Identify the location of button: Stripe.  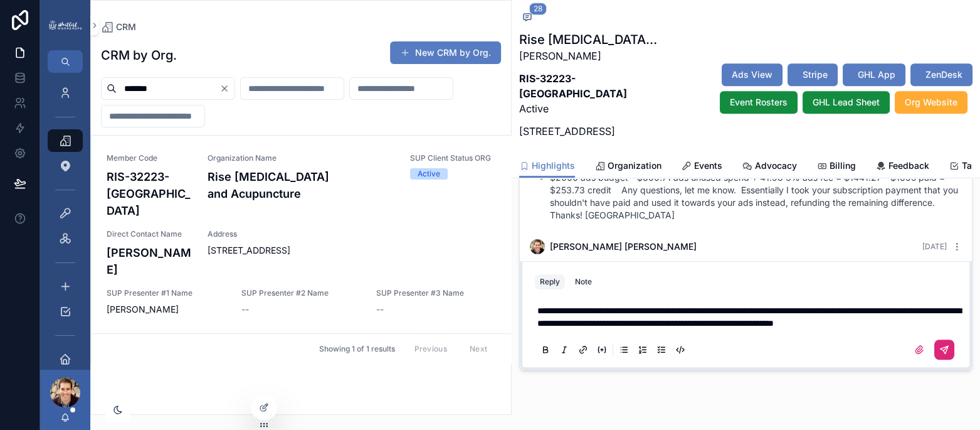
(812, 75).